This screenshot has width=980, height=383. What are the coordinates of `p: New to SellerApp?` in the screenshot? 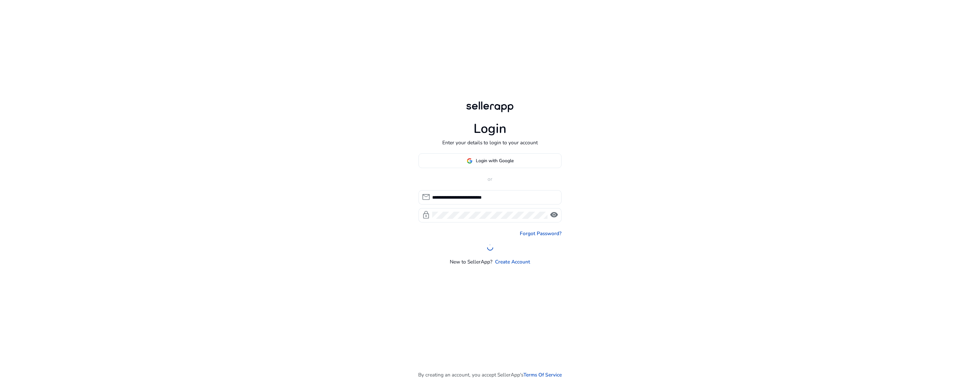 It's located at (471, 262).